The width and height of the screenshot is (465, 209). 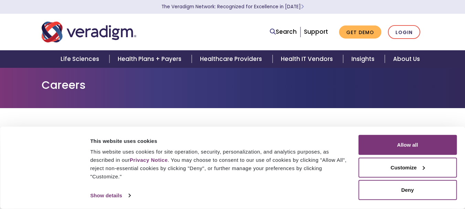 What do you see at coordinates (220, 141) in the screenshot?
I see `div: This website uses cookies` at bounding box center [220, 141].